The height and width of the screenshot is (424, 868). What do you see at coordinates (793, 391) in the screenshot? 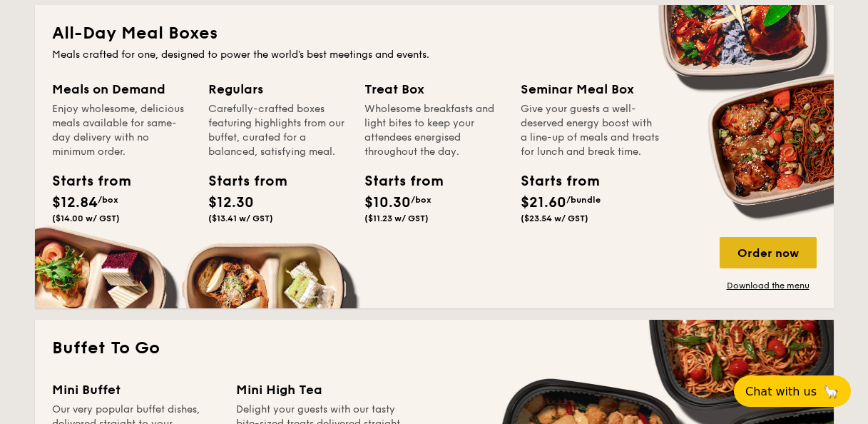
I see `button: Chat with us🦙` at bounding box center [793, 391].